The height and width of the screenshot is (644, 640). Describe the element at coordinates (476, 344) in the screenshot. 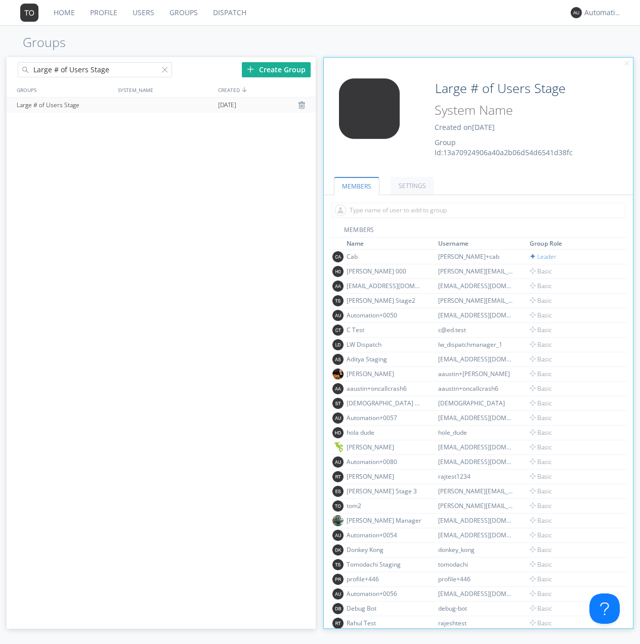

I see `div: lw_dispatchmanager_1` at that location.